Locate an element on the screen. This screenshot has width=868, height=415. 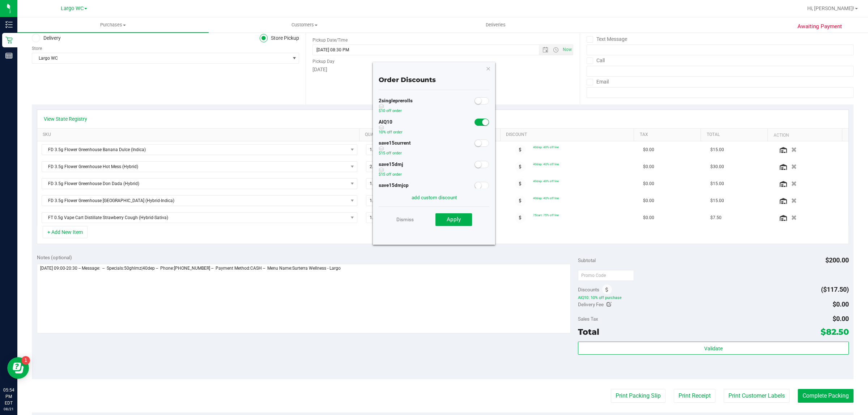
button: Print Packing Slip is located at coordinates (638, 395).